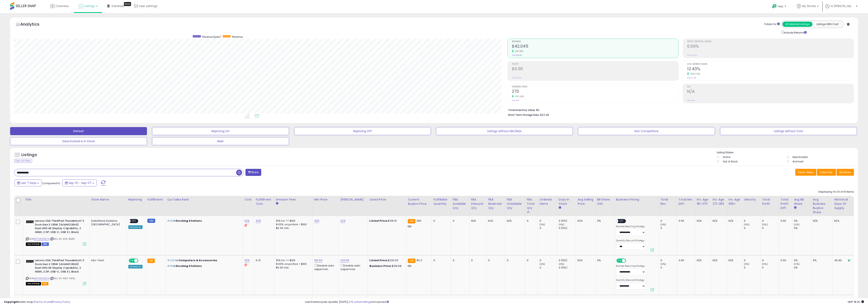 The height and width of the screenshot is (306, 868). What do you see at coordinates (28, 183) in the screenshot?
I see `button: Last 7 Days` at bounding box center [28, 183].